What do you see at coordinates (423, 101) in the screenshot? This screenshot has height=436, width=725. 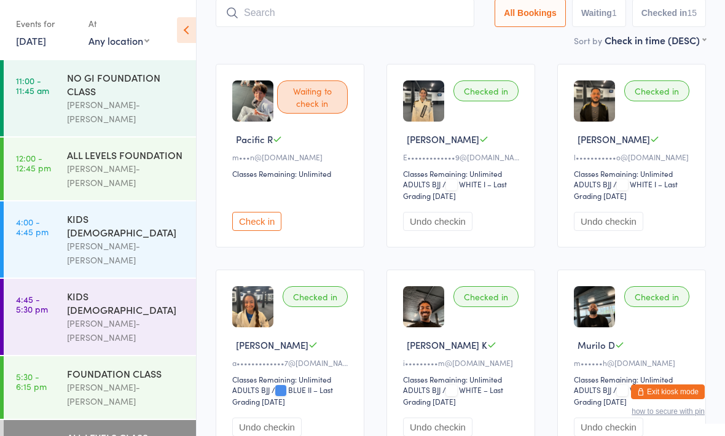 I see `img: image1758274843.png` at bounding box center [423, 101].